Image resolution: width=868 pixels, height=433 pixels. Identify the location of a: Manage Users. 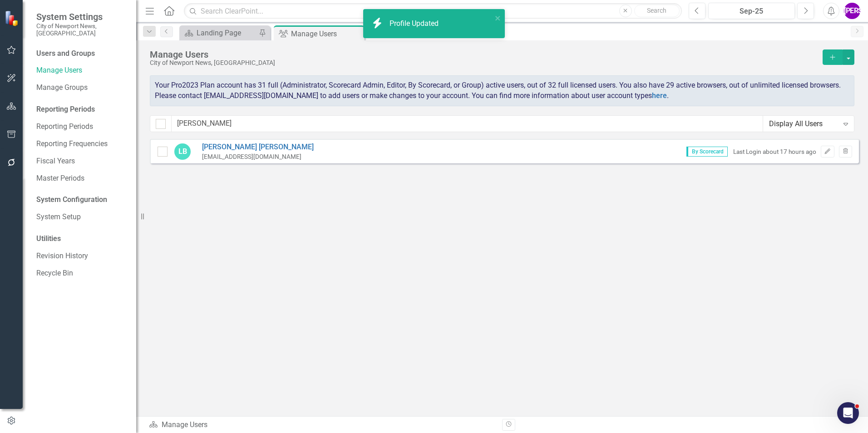
(82, 70).